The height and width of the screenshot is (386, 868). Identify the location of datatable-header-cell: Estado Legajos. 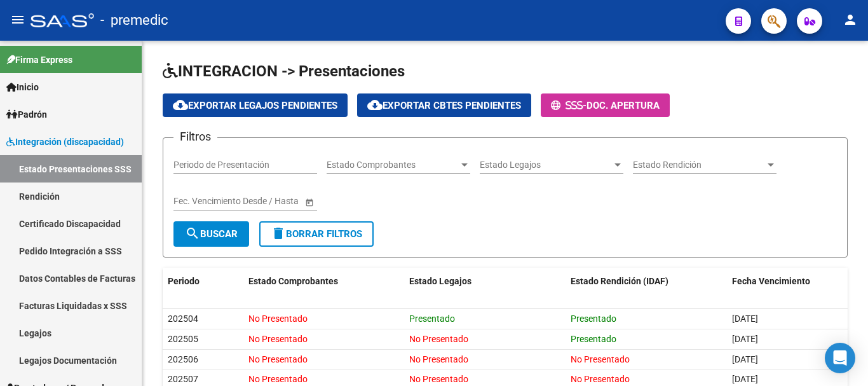
(485, 281).